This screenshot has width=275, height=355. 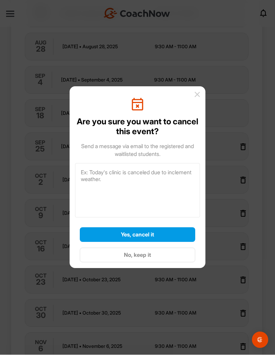 I want to click on button: No, keep it, so click(x=137, y=255).